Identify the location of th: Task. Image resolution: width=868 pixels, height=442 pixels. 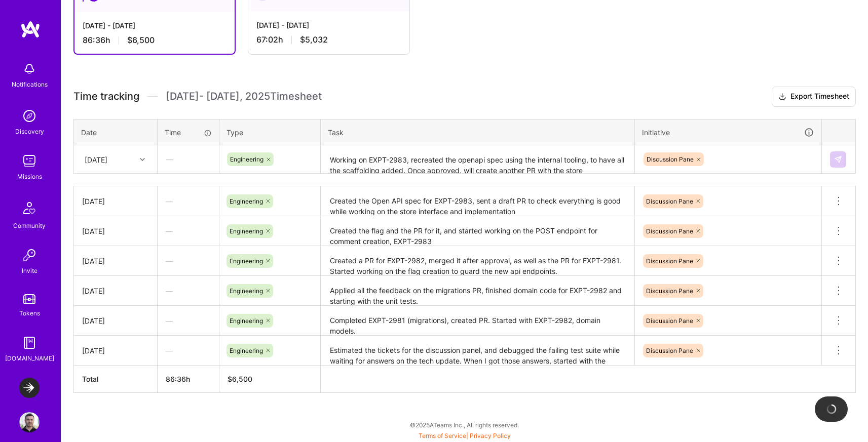
(478, 132).